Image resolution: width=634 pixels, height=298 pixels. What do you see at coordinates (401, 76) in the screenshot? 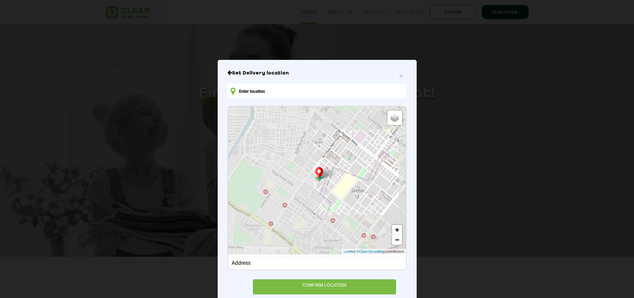
I see `button: Close` at bounding box center [401, 76].